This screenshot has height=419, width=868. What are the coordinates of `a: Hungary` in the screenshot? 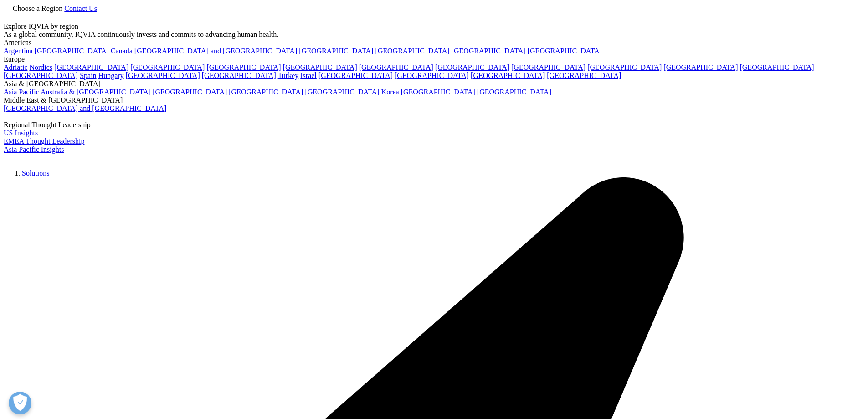 It's located at (111, 75).